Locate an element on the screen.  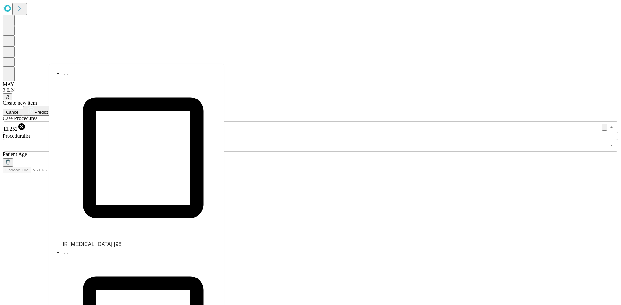
button: Open is located at coordinates (611, 145).